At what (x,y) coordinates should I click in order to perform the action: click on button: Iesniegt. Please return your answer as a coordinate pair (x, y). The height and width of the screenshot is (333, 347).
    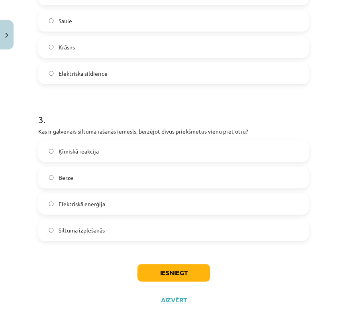
    Looking at the image, I should click on (174, 273).